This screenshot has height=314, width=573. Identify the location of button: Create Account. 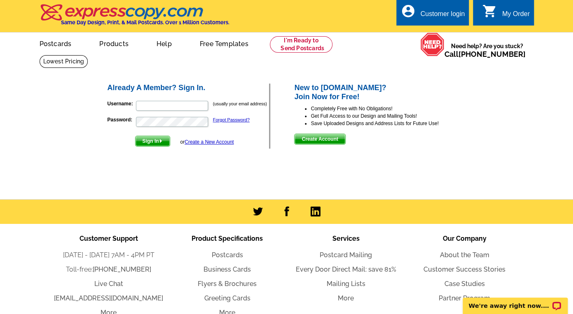
(320, 139).